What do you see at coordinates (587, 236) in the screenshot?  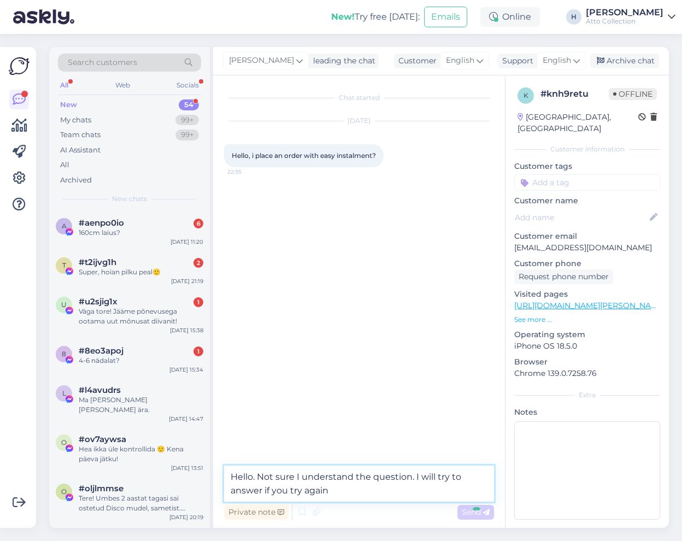 I see `p: Customer email` at bounding box center [587, 236].